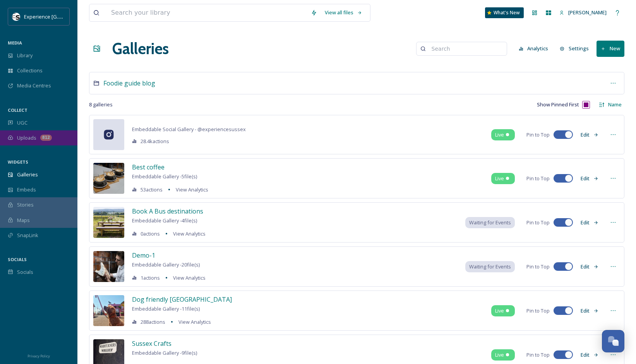 This screenshot has width=636, height=364. What do you see at coordinates (16, 17) in the screenshot?
I see `img: WSCC%20ES%20Socials%20Icon%20-%20Secondary%20-%20Black.jpg` at bounding box center [16, 17].